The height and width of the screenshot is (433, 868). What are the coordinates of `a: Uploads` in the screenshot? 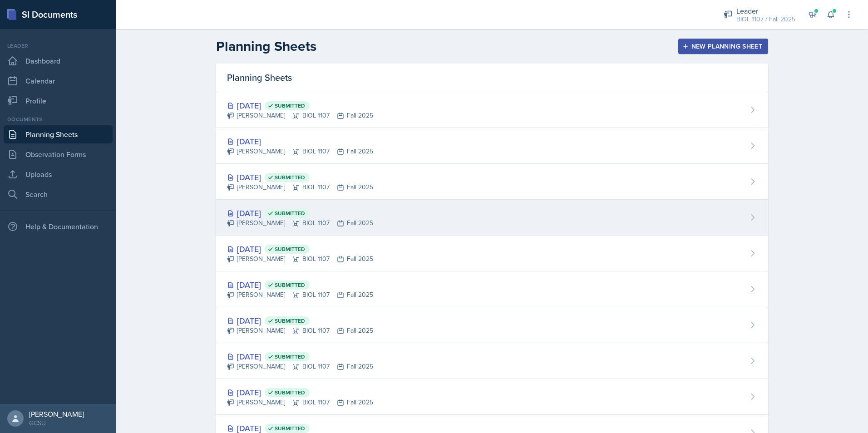 It's located at (58, 174).